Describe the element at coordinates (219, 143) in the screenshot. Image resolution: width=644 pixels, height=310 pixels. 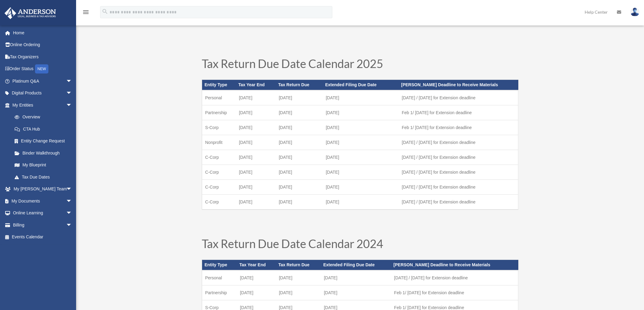
I see `td: Nonprofit` at that location.